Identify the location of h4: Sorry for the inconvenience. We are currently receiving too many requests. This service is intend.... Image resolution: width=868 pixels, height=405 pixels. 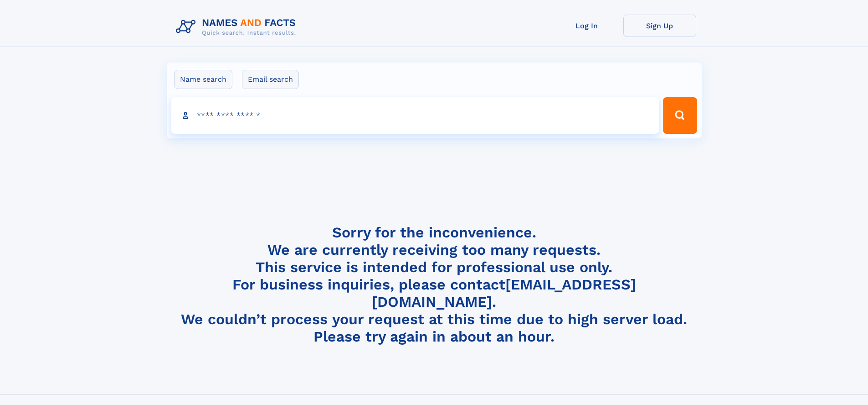
(434, 284).